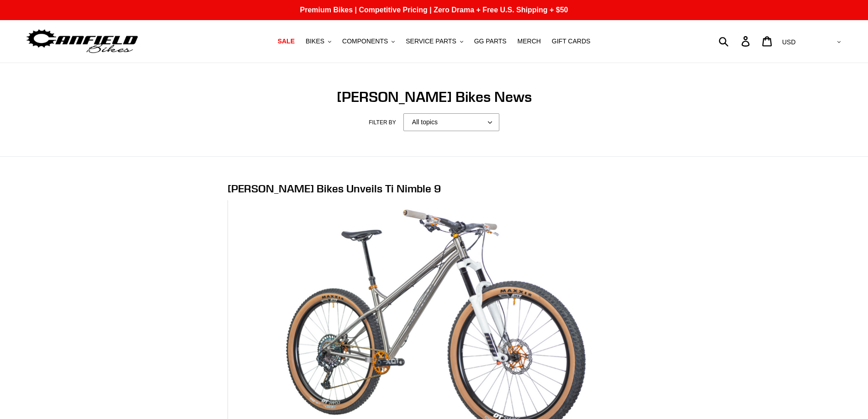 The height and width of the screenshot is (419, 868). What do you see at coordinates (315, 41) in the screenshot?
I see `span: BIKES` at bounding box center [315, 41].